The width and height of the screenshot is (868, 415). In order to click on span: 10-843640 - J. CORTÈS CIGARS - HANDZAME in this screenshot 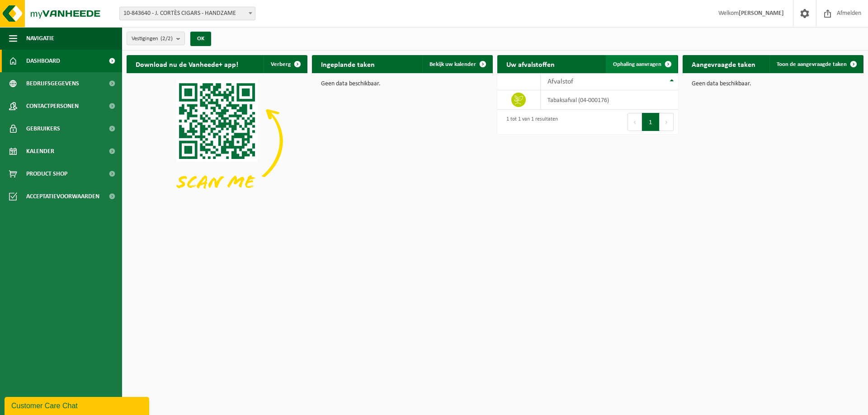, I will do `click(187, 14)`.